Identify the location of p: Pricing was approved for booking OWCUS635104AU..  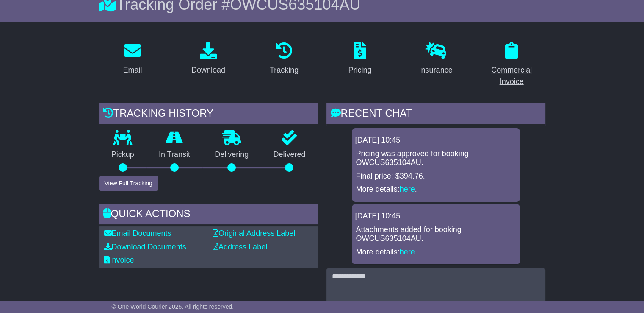
(435, 158).